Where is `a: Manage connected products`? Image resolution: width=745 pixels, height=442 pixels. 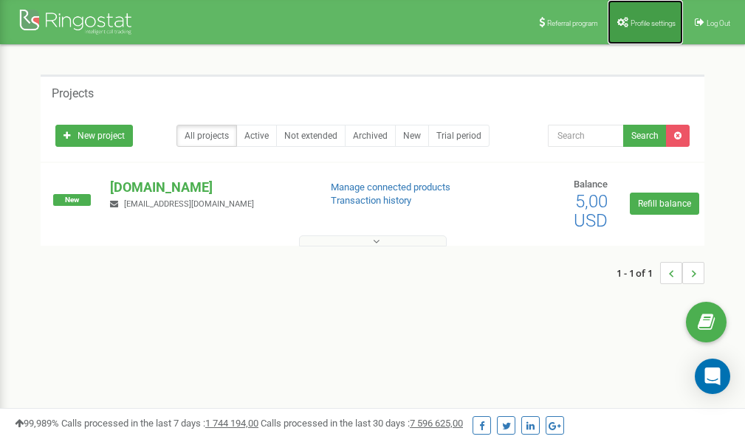 a: Manage connected products is located at coordinates (391, 187).